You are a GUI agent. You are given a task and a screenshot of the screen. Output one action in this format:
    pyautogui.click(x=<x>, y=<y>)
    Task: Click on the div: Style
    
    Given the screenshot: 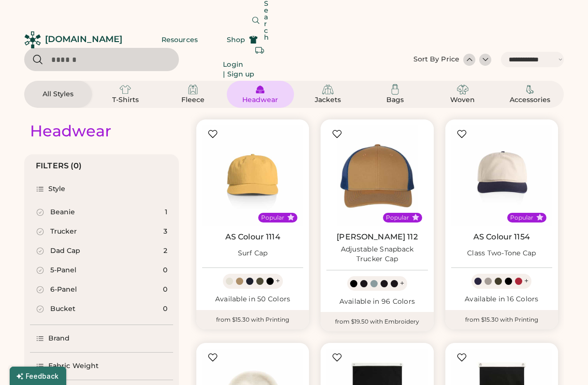 What is the action you would take?
    pyautogui.click(x=57, y=189)
    